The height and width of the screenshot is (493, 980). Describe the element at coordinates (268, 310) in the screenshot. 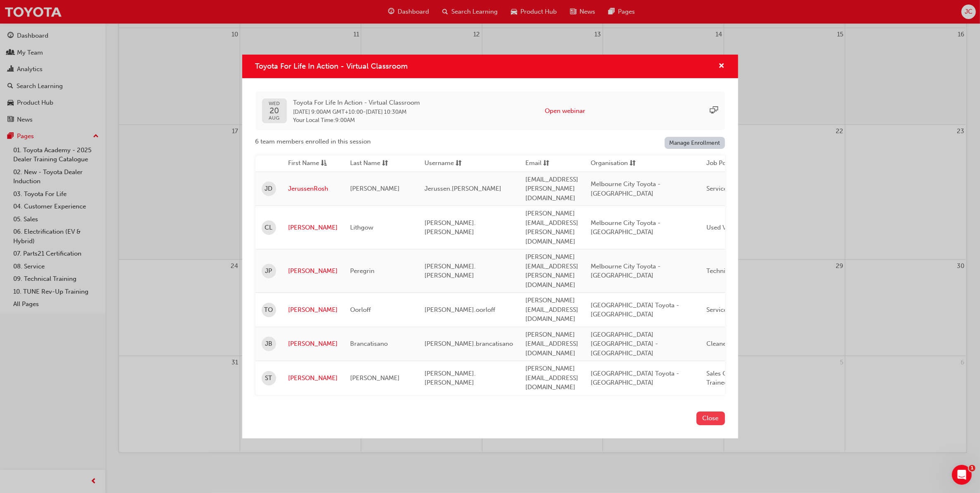

I see `span: TO` at that location.